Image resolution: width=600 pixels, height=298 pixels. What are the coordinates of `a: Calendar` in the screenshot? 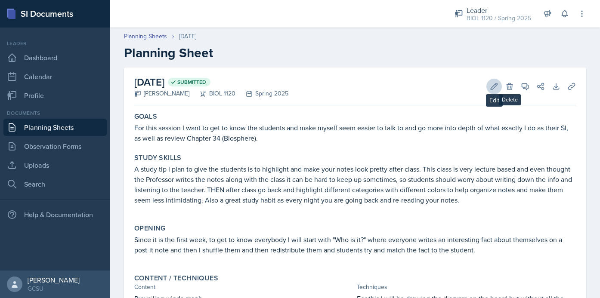 It's located at (55, 77).